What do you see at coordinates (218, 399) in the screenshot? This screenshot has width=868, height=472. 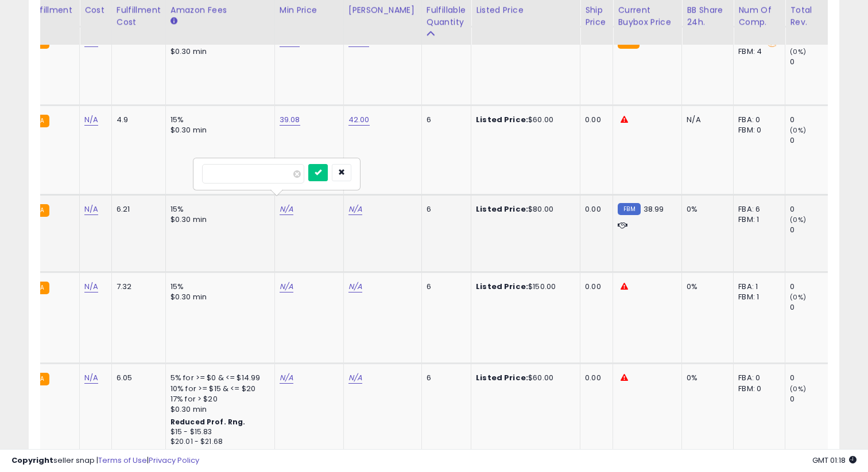 I see `div: 17% for > $20` at bounding box center [218, 399].